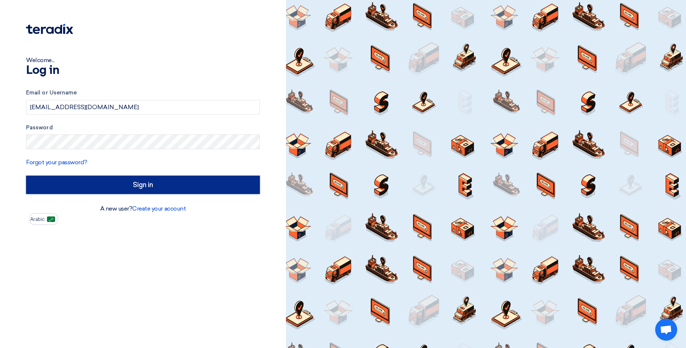 Image resolution: width=686 pixels, height=348 pixels. I want to click on input: Sign in, so click(143, 185).